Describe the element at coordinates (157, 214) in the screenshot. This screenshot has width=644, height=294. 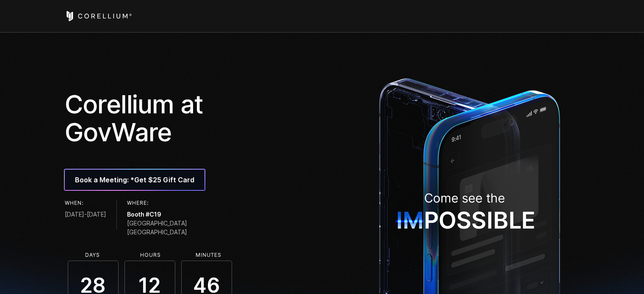
I see `span: Booth #C19` at that location.